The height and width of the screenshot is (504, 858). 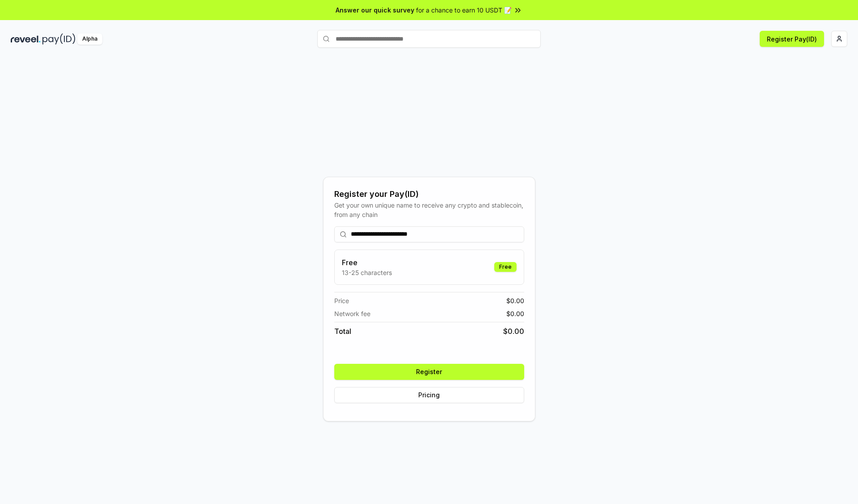 I want to click on span: Total, so click(x=343, y=331).